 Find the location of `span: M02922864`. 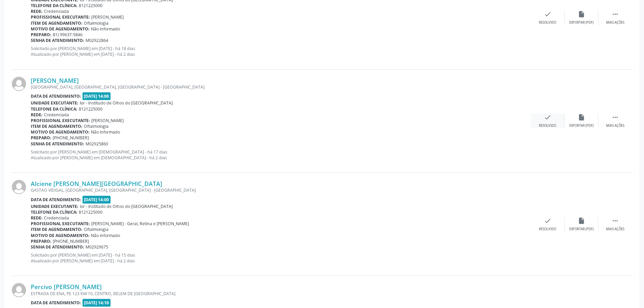

span: M02922864 is located at coordinates (96, 41).